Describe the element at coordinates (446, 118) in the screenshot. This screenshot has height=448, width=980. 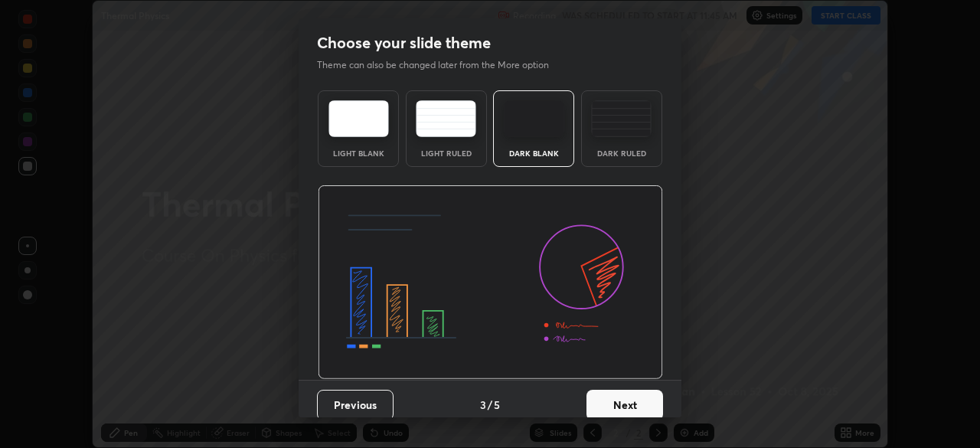
I see `img: lightRuledTheme.5fabf969.svg` at that location.